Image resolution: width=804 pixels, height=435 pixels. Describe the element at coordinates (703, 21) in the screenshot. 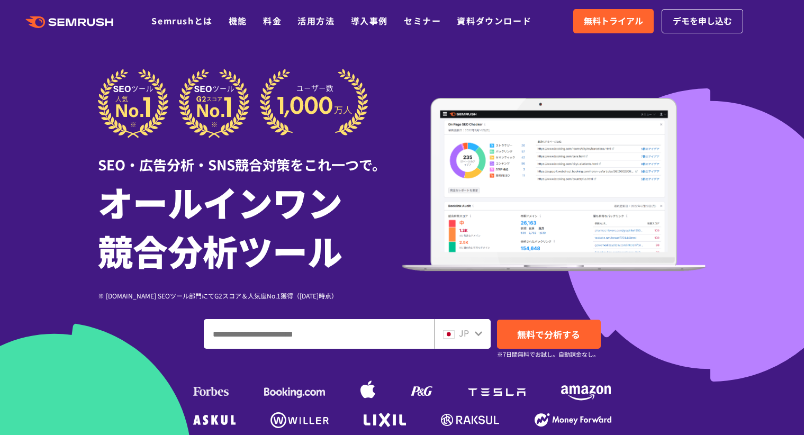

I see `a: デモを申し込む` at that location.